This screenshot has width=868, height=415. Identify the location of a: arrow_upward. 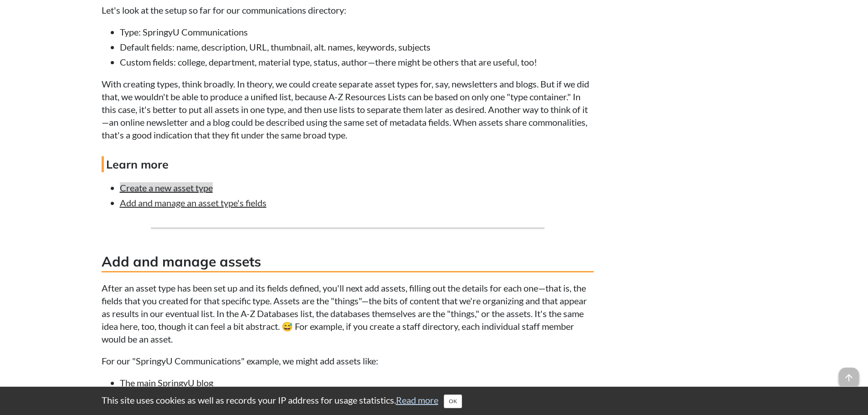
(849, 374).